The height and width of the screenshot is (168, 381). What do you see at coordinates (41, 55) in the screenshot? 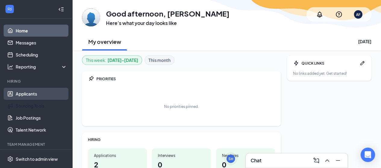
I see `a: Scheduling` at bounding box center [41, 55].